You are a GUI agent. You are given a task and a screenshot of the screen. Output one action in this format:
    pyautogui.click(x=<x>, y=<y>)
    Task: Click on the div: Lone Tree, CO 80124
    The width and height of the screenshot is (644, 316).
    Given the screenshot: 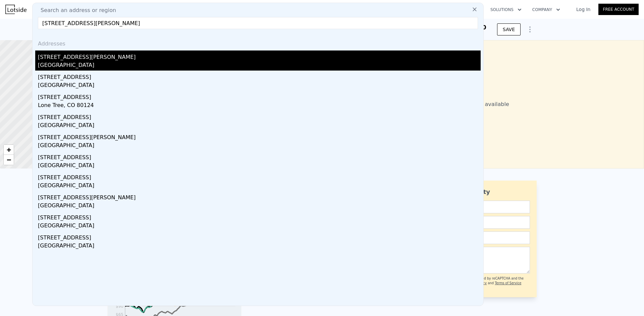 What is the action you would take?
    pyautogui.click(x=259, y=106)
    